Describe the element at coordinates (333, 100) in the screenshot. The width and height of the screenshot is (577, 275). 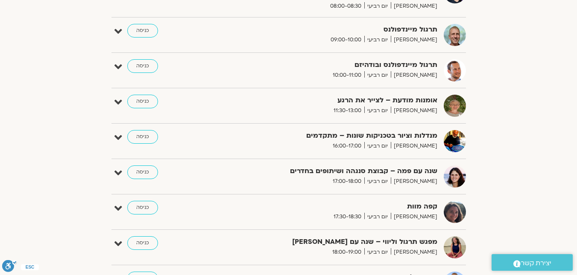
I see `strong: אומנות מודעת – לצייר את הרגע` at that location.